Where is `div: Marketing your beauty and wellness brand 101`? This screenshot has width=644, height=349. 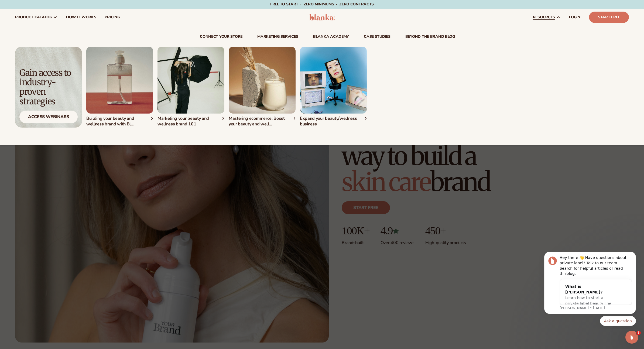
div: Marketing your beauty and wellness brand 101 is located at coordinates (191, 121).